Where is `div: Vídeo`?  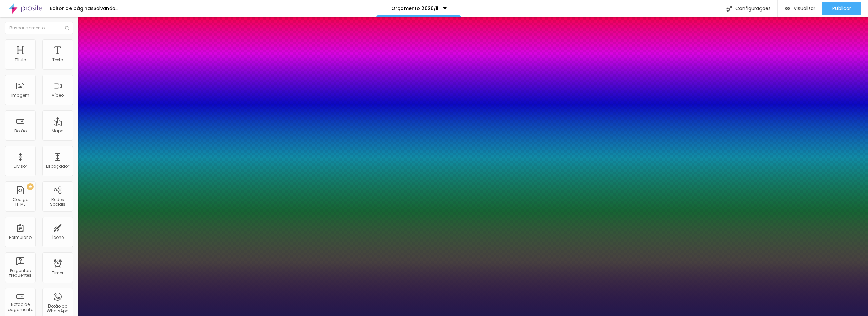 div: Vídeo is located at coordinates (58, 95).